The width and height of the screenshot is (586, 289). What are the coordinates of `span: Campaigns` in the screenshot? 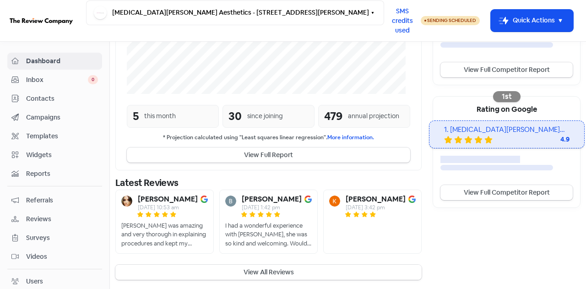 It's located at (62, 117).